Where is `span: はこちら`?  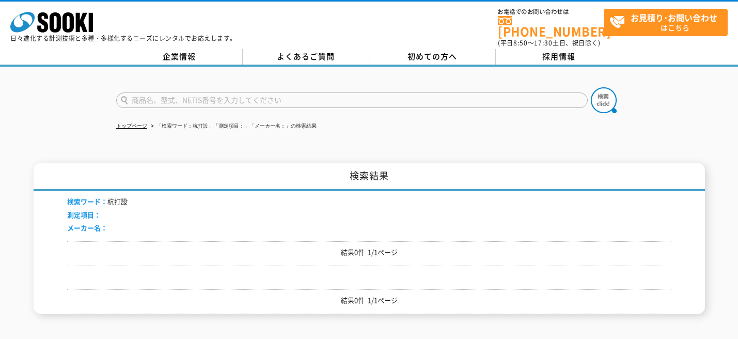
span: はこちら is located at coordinates (668, 22).